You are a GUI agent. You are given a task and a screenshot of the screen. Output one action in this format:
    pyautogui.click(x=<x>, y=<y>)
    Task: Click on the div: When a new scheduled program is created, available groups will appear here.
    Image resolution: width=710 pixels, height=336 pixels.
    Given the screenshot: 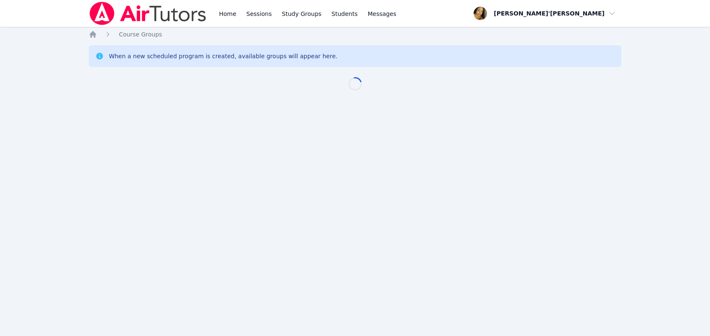 What is the action you would take?
    pyautogui.click(x=223, y=56)
    